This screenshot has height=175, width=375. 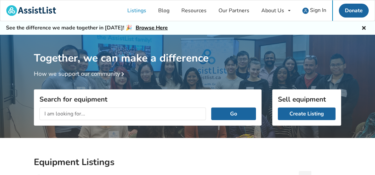 I want to click on a: user icon Sign In, so click(x=314, y=11).